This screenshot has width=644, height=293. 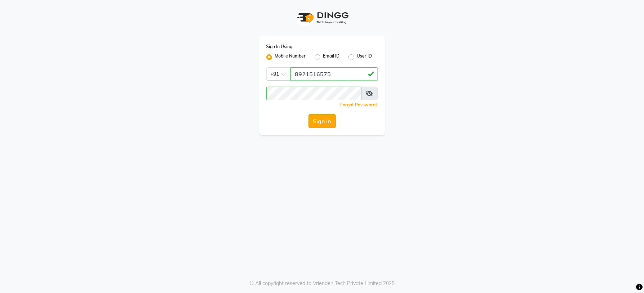 I want to click on label: Mobile Number, so click(x=290, y=57).